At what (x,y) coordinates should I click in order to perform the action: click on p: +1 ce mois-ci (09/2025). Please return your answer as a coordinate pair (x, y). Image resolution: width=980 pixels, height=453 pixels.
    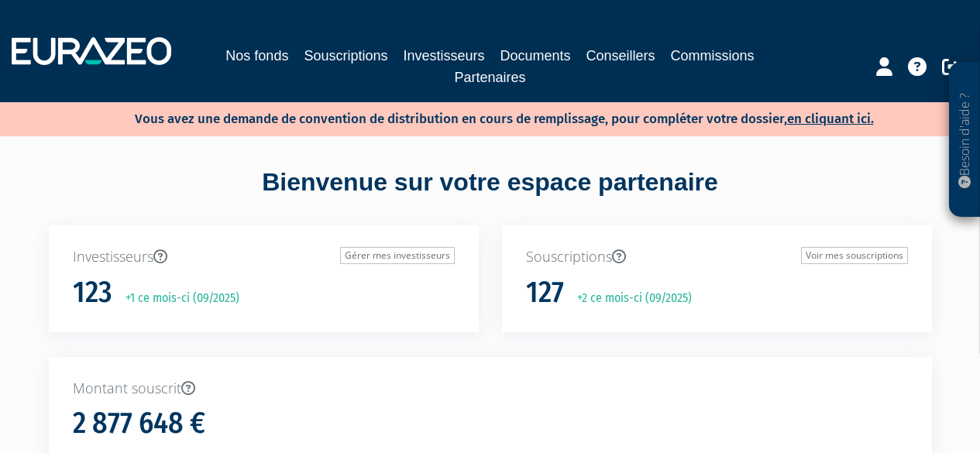
    Looking at the image, I should click on (176, 299).